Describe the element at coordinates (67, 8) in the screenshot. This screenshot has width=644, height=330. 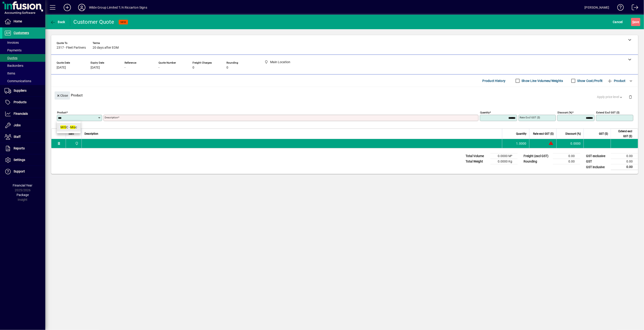
I see `button: Add` at that location.